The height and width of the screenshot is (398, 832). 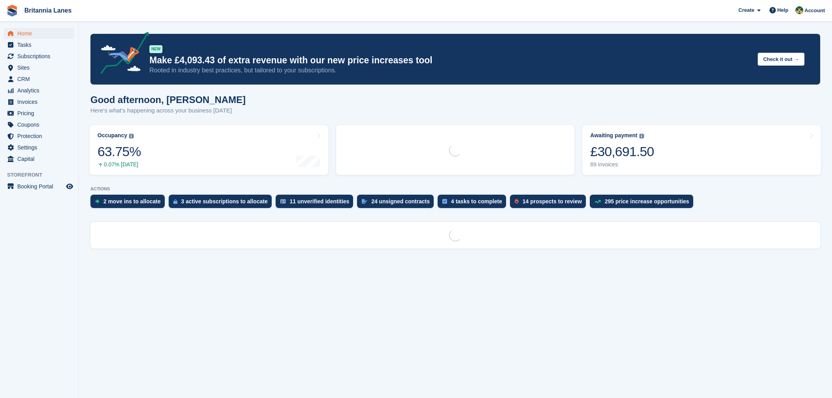 I want to click on span: Analytics, so click(x=41, y=90).